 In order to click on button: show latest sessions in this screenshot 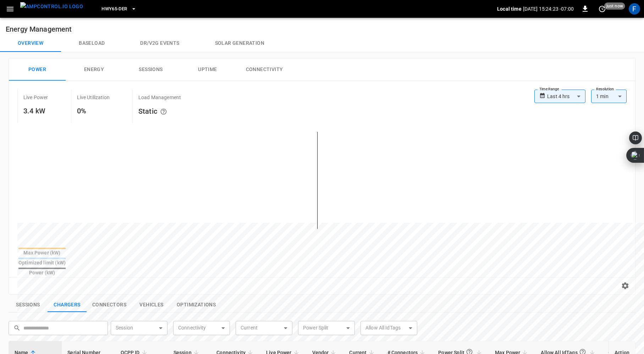, I will do `click(28, 305)`.